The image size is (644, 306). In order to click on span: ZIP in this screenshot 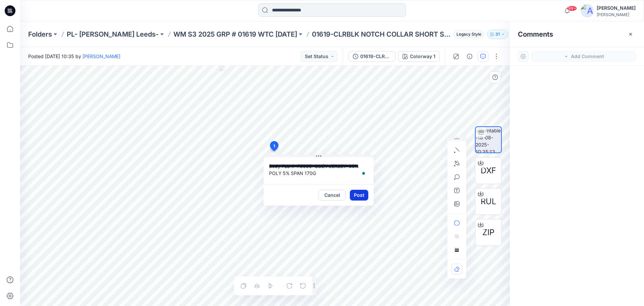, I will do `click(488, 233)`.